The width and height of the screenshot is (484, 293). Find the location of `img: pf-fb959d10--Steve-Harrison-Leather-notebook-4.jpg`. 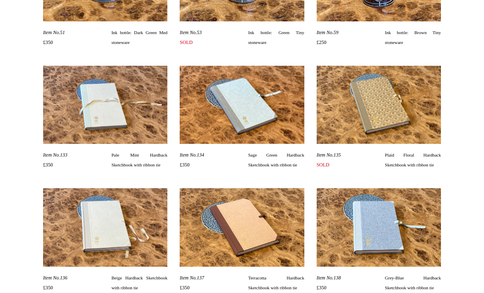

img: pf-fb959d10--Steve-Harrison-Leather-notebook-4.jpg is located at coordinates (105, 227).